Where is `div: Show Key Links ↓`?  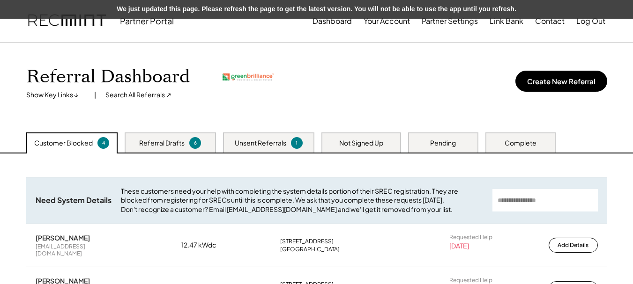
div: Show Key Links ↓ is located at coordinates (55, 95).